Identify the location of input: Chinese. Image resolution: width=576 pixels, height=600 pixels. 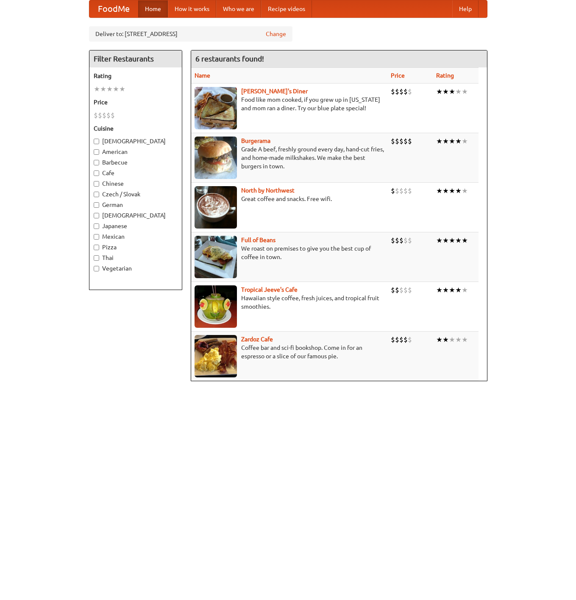
(96, 184).